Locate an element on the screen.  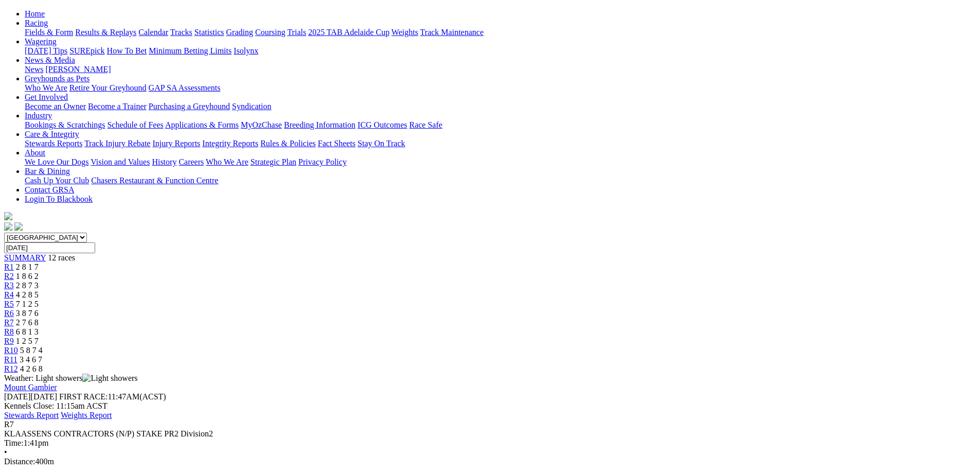
span: 5 8 7 4 is located at coordinates (32, 350).